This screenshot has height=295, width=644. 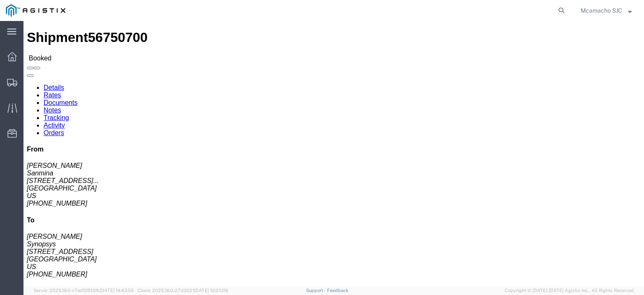 I want to click on span: Mcamacho SJC, so click(x=602, y=10).